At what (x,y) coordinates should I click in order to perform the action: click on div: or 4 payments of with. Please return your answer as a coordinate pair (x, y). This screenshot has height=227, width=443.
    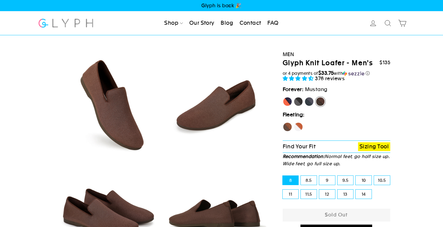
    Looking at the image, I should click on (337, 73).